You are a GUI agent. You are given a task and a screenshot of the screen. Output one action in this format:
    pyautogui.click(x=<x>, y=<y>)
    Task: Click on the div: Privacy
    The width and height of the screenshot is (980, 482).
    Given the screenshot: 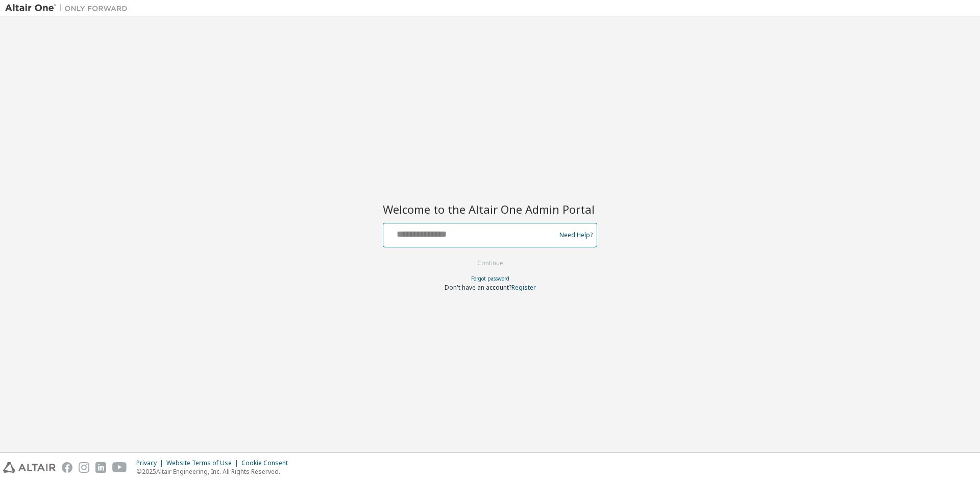 What is the action you would take?
    pyautogui.click(x=151, y=463)
    